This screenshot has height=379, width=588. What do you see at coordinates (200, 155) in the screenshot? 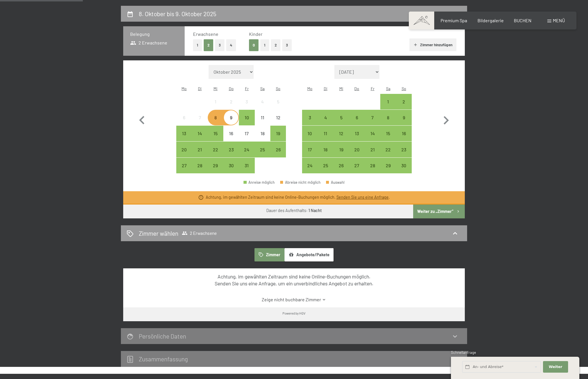
I see `div: 21` at bounding box center [200, 155].